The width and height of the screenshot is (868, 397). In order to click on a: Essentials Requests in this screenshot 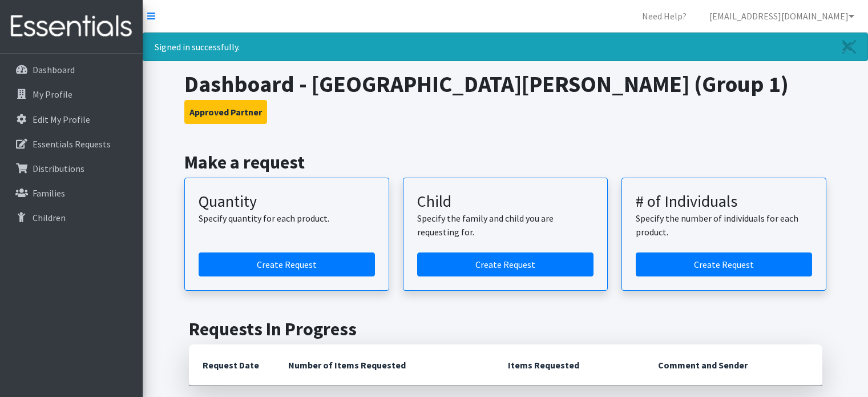, I will do `click(71, 144)`.